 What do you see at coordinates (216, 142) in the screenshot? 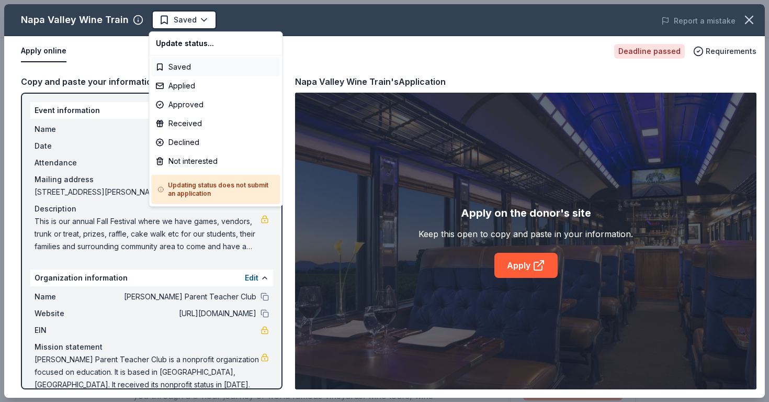
I see `div: Declined` at bounding box center [216, 142].